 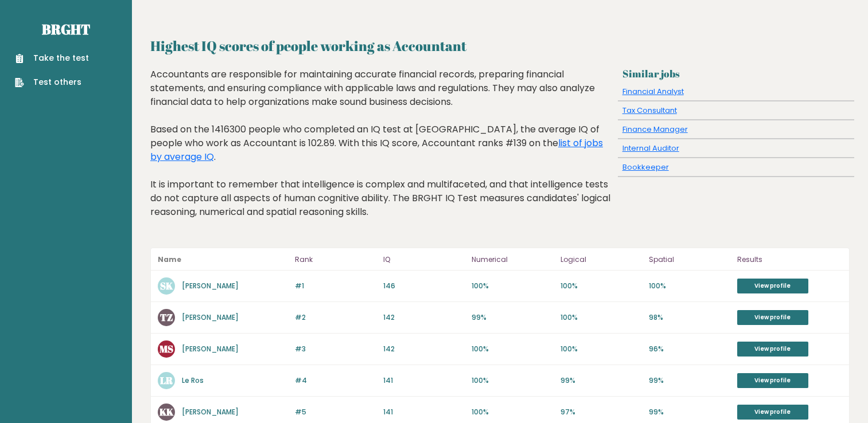 What do you see at coordinates (335, 286) in the screenshot?
I see `p: #1` at bounding box center [335, 286].